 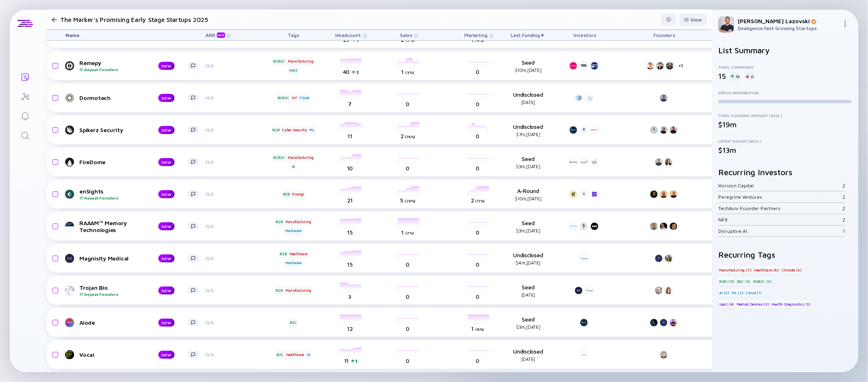 I want to click on div: Medical Devices (3), so click(x=753, y=304).